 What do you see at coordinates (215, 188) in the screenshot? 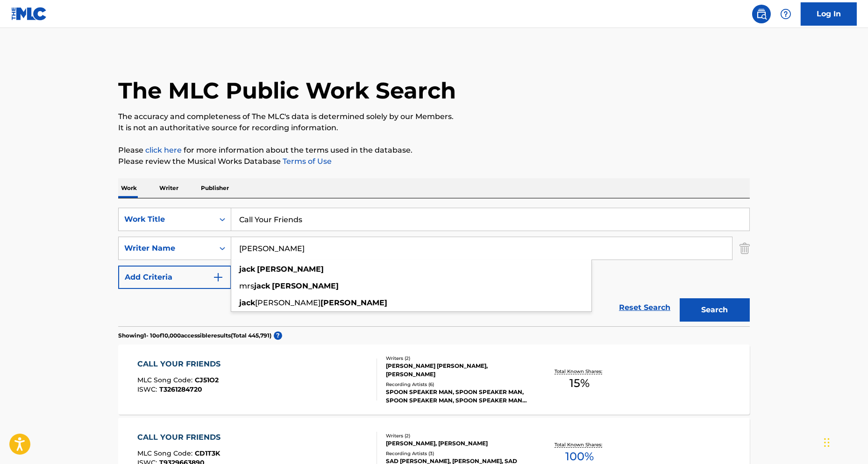
I see `p: Publisher` at bounding box center [215, 188].